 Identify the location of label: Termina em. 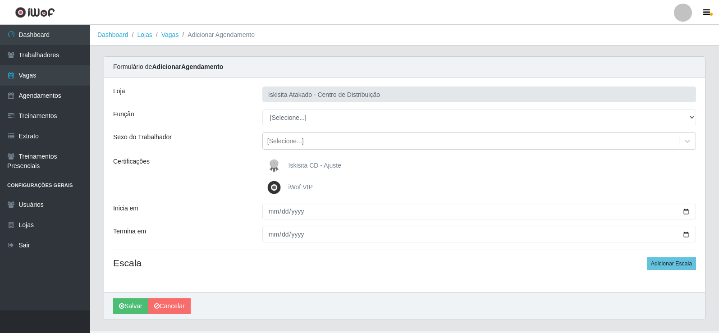
(129, 231).